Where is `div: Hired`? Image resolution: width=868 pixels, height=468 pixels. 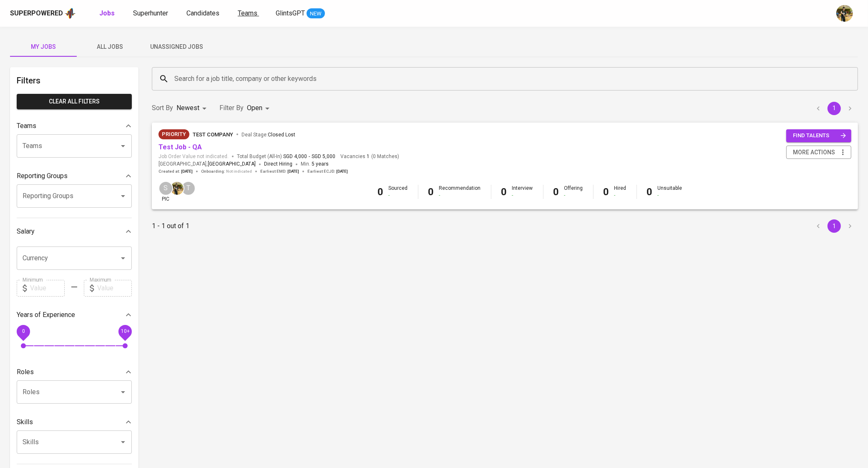 div: Hired is located at coordinates (620, 192).